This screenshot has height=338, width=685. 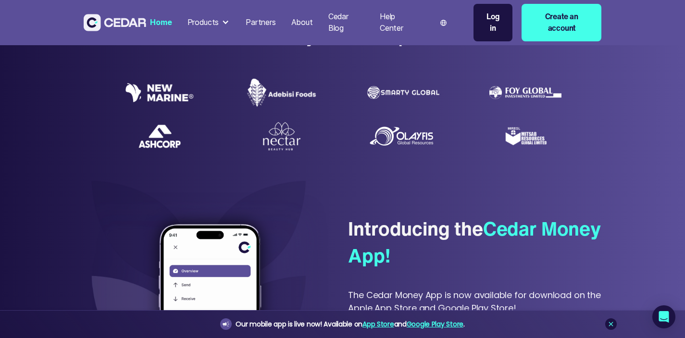 What do you see at coordinates (161, 23) in the screenshot?
I see `div: Home` at bounding box center [161, 23].